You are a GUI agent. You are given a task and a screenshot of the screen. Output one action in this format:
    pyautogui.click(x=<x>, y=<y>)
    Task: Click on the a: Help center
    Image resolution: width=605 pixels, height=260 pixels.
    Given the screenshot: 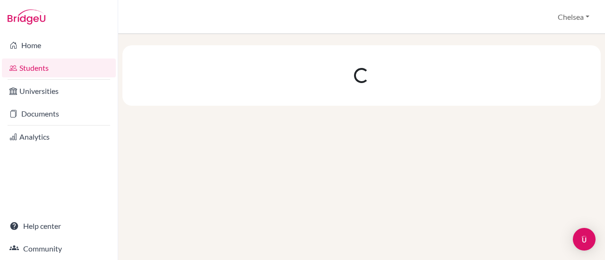 What is the action you would take?
    pyautogui.click(x=59, y=226)
    